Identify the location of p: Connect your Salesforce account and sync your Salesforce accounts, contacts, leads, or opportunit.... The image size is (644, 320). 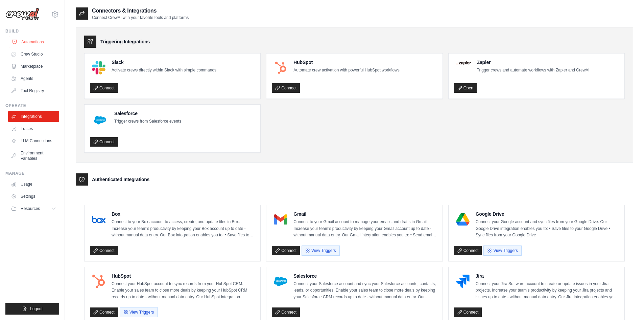
(365, 291).